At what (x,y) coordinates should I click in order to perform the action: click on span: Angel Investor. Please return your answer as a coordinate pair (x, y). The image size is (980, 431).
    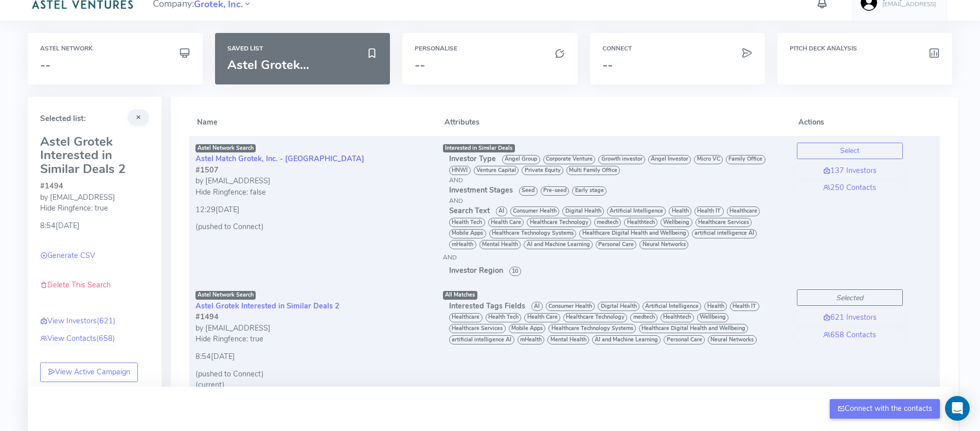
    Looking at the image, I should click on (669, 159).